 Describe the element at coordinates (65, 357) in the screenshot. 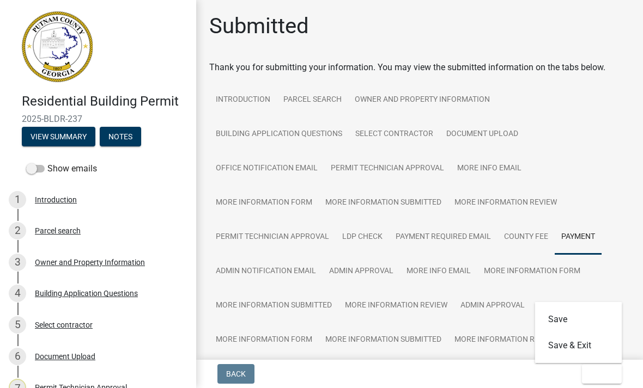

I see `div: Document Upload` at that location.